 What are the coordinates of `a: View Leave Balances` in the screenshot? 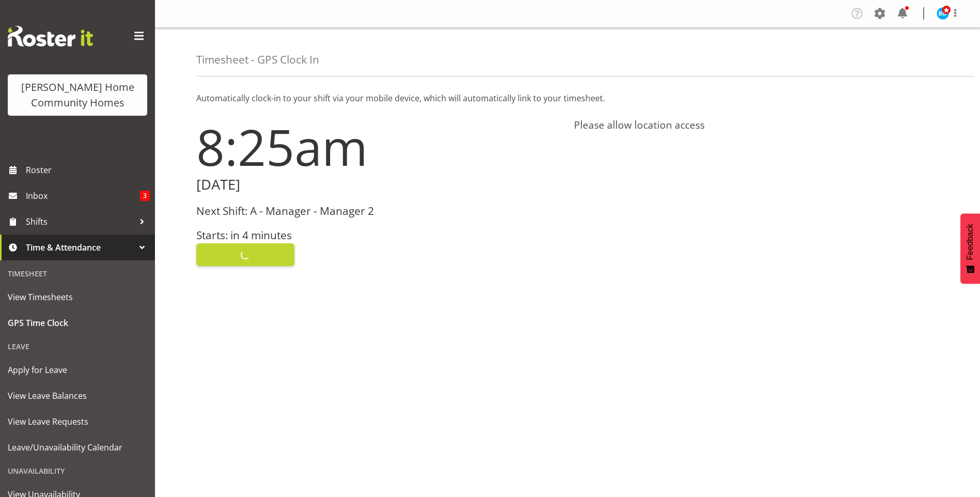 It's located at (77, 396).